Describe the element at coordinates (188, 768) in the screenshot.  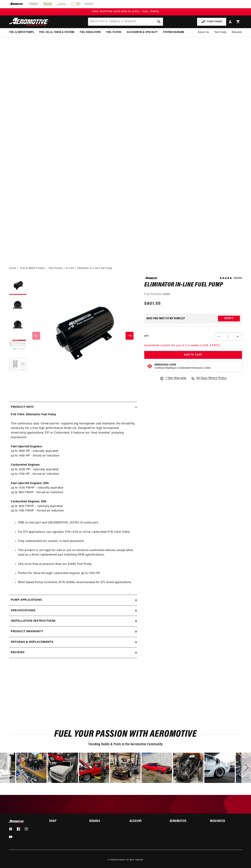
I see `div: image number 15` at that location.